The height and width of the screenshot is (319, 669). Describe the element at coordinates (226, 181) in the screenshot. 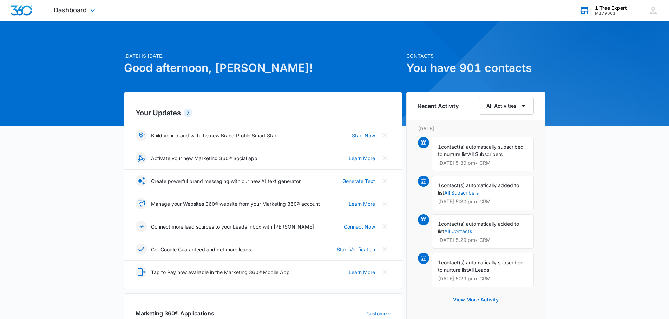

I see `p: Create powerful brand messaging with our new AI text generator` at that location.